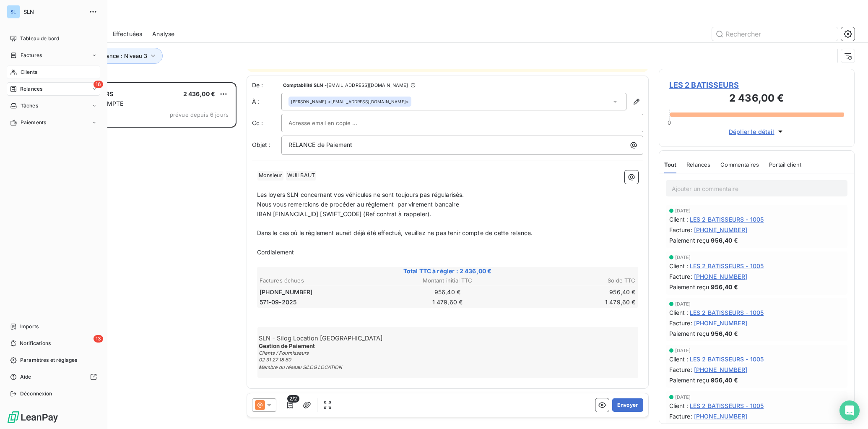 The image size is (868, 429). What do you see at coordinates (361, 195) in the screenshot?
I see `span: Les loyers SLN concernant vos véhicules ne sont toujours pas régularisés.` at bounding box center [361, 195].